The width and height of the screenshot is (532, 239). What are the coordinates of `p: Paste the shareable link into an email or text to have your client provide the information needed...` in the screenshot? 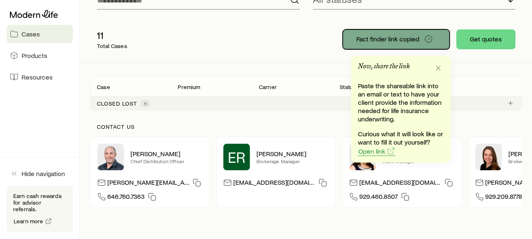 It's located at (400, 102).